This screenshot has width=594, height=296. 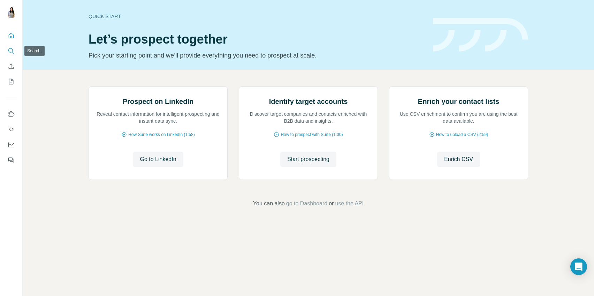 I want to click on button: Use Surfe on LinkedIn, so click(x=11, y=114).